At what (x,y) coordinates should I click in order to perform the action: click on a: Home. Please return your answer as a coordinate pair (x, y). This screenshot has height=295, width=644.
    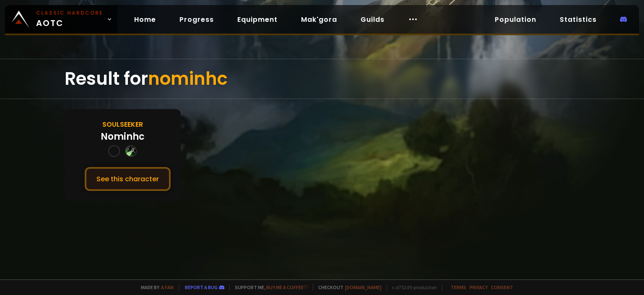
    Looking at the image, I should click on (145, 19).